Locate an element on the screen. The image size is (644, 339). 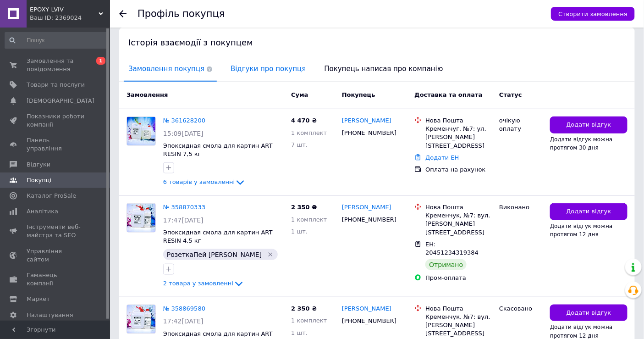
span: 4 470 ₴ is located at coordinates (304, 120).